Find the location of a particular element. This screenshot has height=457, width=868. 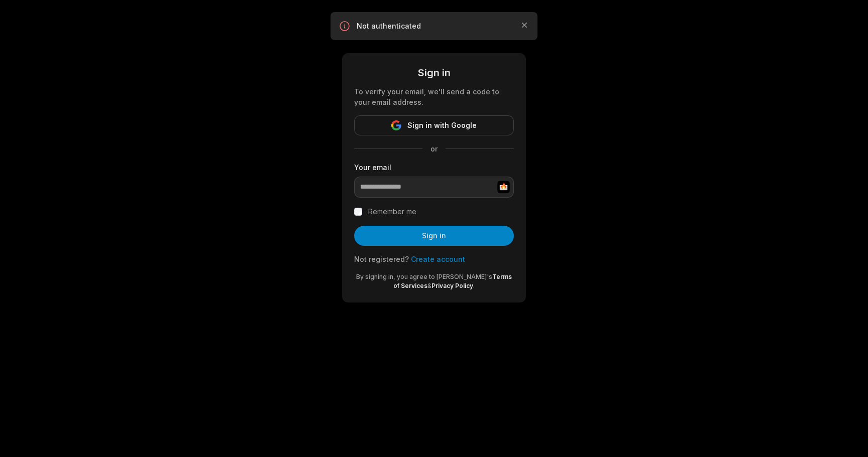

span: or is located at coordinates (434, 148).